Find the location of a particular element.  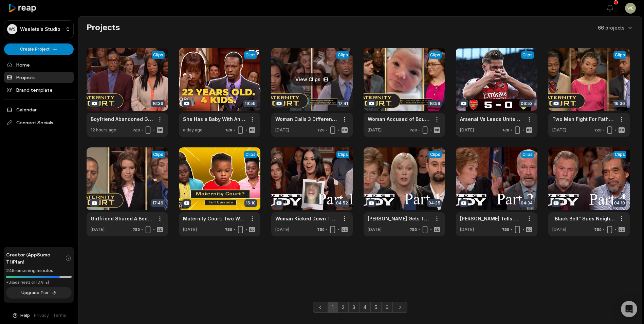

span: Creator (AppSumo T1) Plan! is located at coordinates (35, 258).